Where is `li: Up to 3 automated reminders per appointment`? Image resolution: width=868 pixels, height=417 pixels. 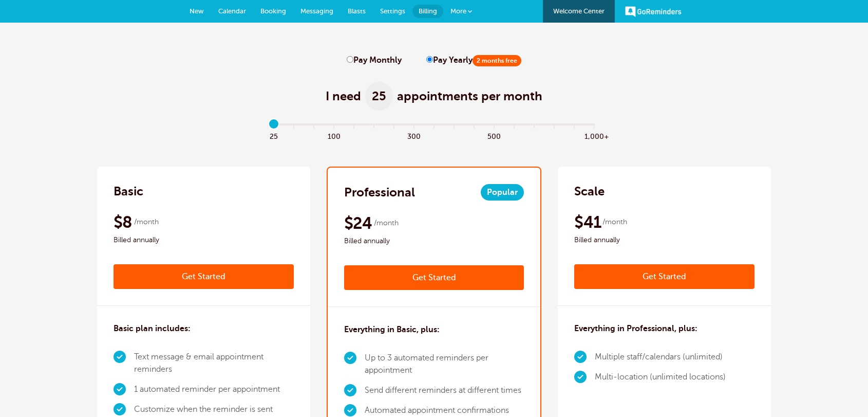
li: Up to 3 automated reminders per appointment is located at coordinates (445, 364).